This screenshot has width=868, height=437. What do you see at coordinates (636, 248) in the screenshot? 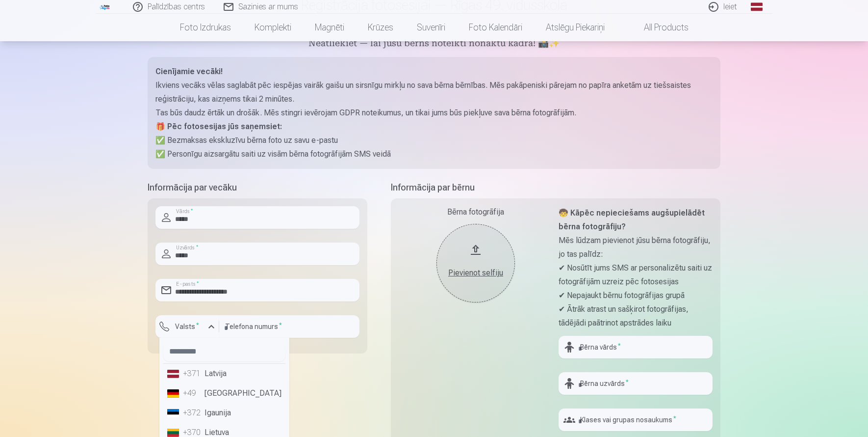
I see `p: Mēs lūdzam pievienot jūsu bērna fotogrāfiju, jo tas palīdz:` at bounding box center [636, 248].